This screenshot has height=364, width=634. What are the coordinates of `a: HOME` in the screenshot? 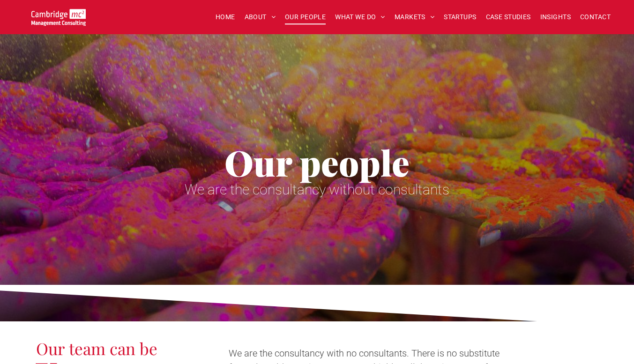 It's located at (225, 17).